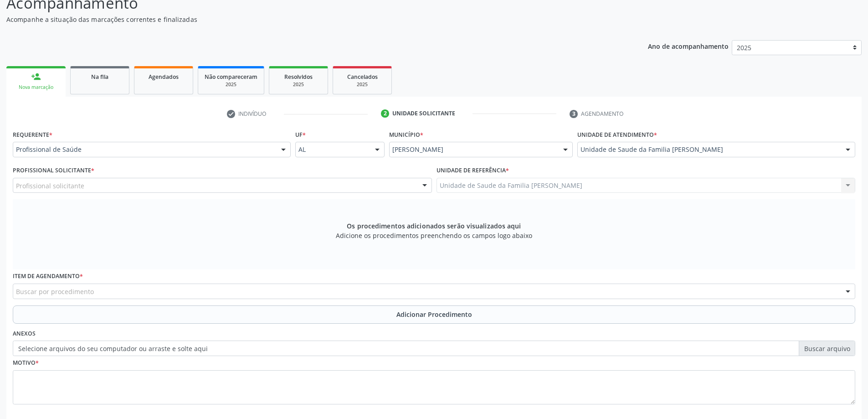 The height and width of the screenshot is (419, 868). Describe the element at coordinates (434, 235) in the screenshot. I see `span: Adicione os procedimentos preenchendo os campos logo abaixo` at that location.